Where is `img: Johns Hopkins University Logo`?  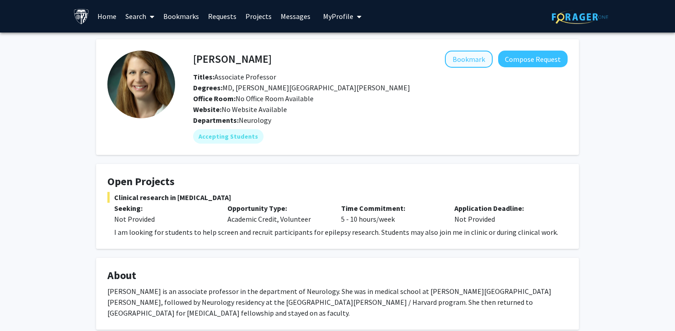
img: Johns Hopkins University Logo is located at coordinates (81, 16).